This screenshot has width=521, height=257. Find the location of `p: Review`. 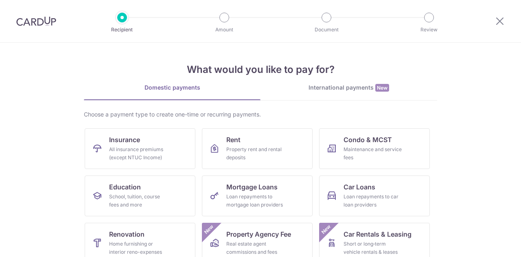

p: Review is located at coordinates (429, 30).